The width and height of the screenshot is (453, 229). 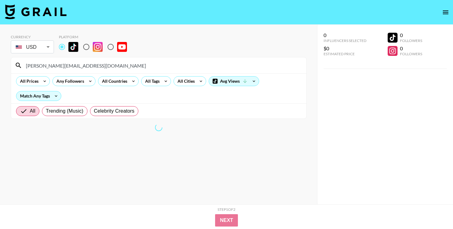 What do you see at coordinates (345, 48) in the screenshot?
I see `div: $0` at bounding box center [345, 48].